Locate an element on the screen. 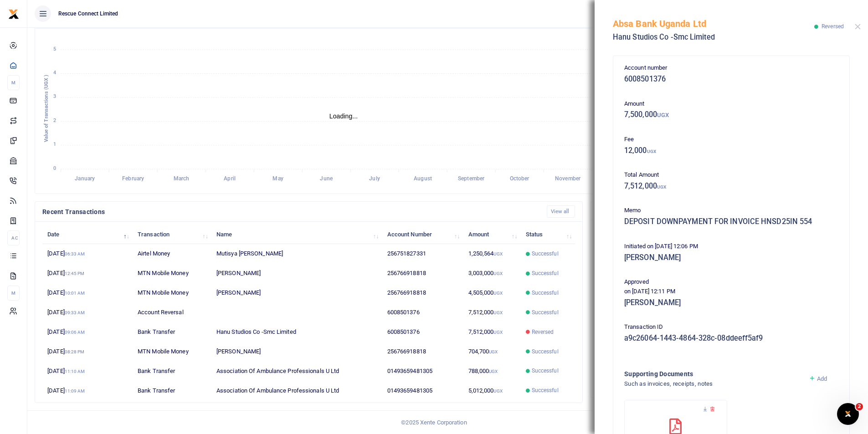  th: Transaction: activate to sort column ascending is located at coordinates (172, 234).